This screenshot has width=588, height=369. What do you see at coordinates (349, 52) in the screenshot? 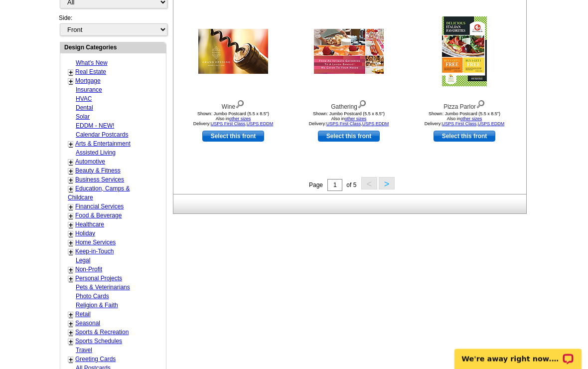
I see `img: Gathering` at bounding box center [349, 52].